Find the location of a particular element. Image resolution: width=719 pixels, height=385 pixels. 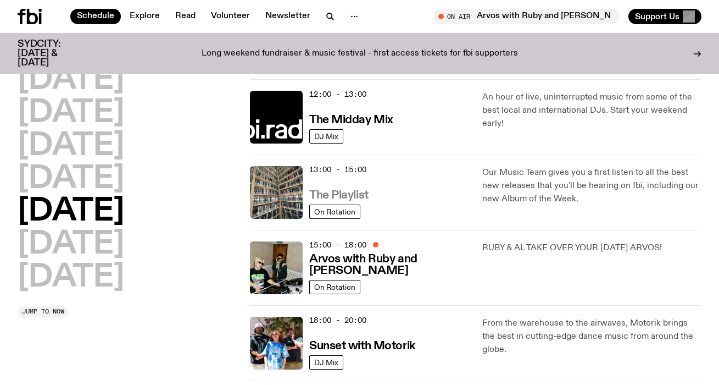

p: From the warehouse to the airwaves, Motorik brings the best in cutting-edge dance music from arou... is located at coordinates (592, 336).